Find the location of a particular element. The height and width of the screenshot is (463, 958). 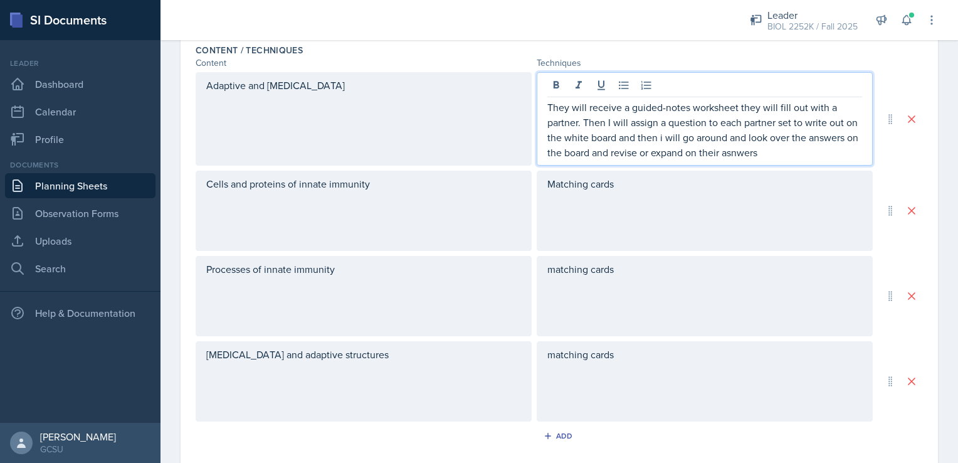

a: Profile is located at coordinates (80, 139).